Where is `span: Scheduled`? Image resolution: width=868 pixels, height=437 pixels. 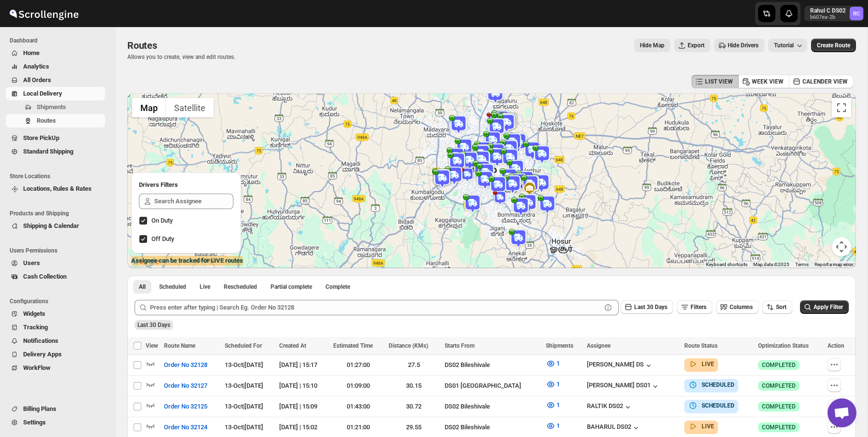 span: Scheduled is located at coordinates (172, 287).